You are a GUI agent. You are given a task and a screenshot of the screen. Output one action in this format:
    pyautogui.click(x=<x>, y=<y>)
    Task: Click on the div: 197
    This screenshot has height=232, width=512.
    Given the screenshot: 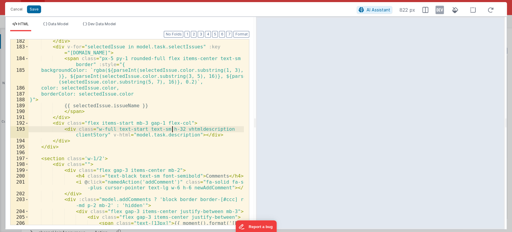 What is the action you would take?
    pyautogui.click(x=20, y=158)
    